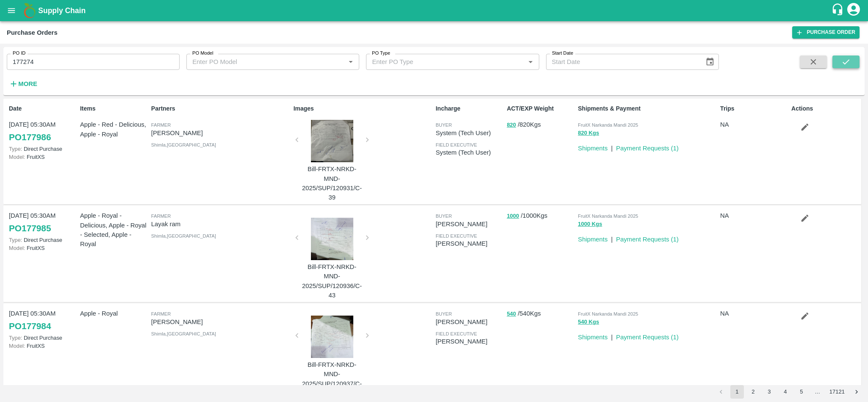  I want to click on p: Layak ram, so click(221, 224).